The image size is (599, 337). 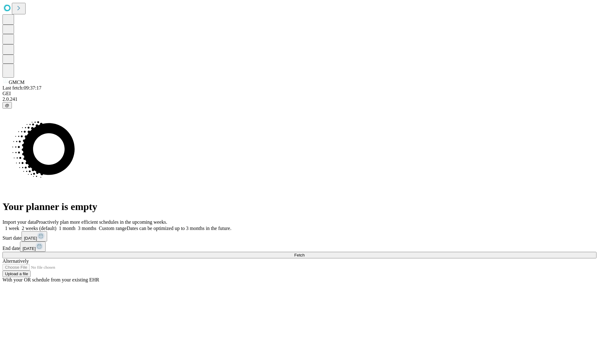 I want to click on button: Fetch, so click(x=299, y=255).